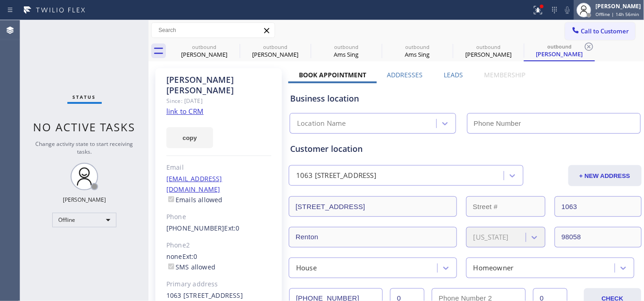  I want to click on span: Status, so click(85, 97).